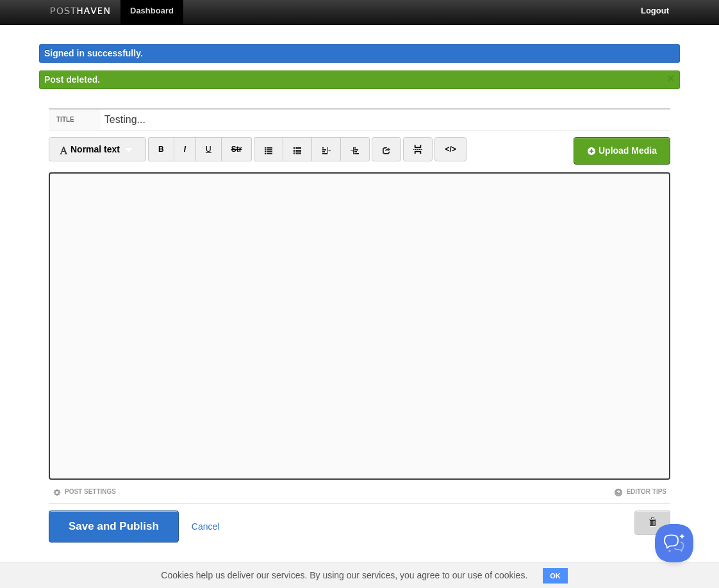  Describe the element at coordinates (418, 149) in the screenshot. I see `img: pagebreak-icon.png` at that location.